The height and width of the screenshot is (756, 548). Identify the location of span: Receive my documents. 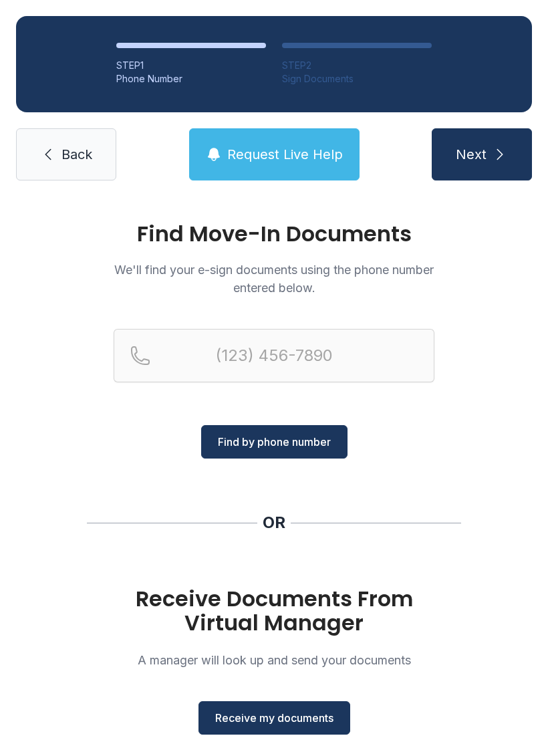
(274, 718).